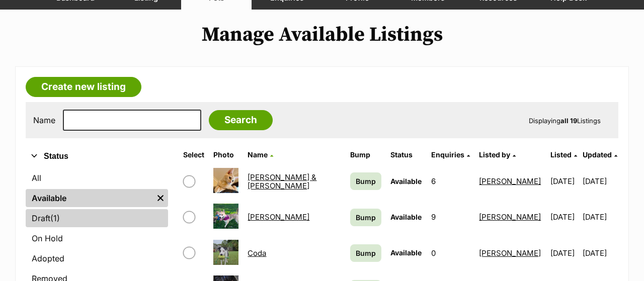 The image size is (644, 281). I want to click on span: Listed, so click(561, 154).